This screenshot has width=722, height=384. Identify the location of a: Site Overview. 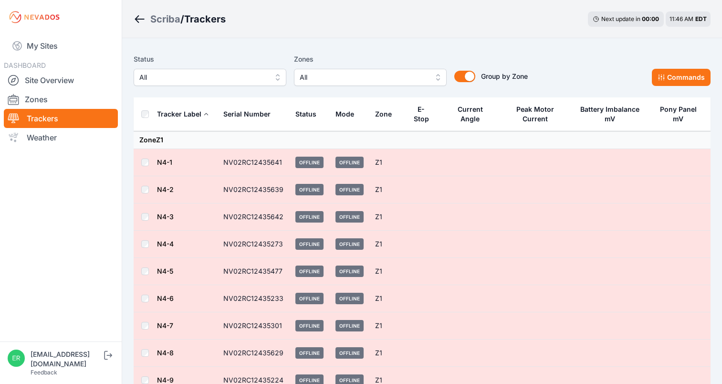
(61, 80).